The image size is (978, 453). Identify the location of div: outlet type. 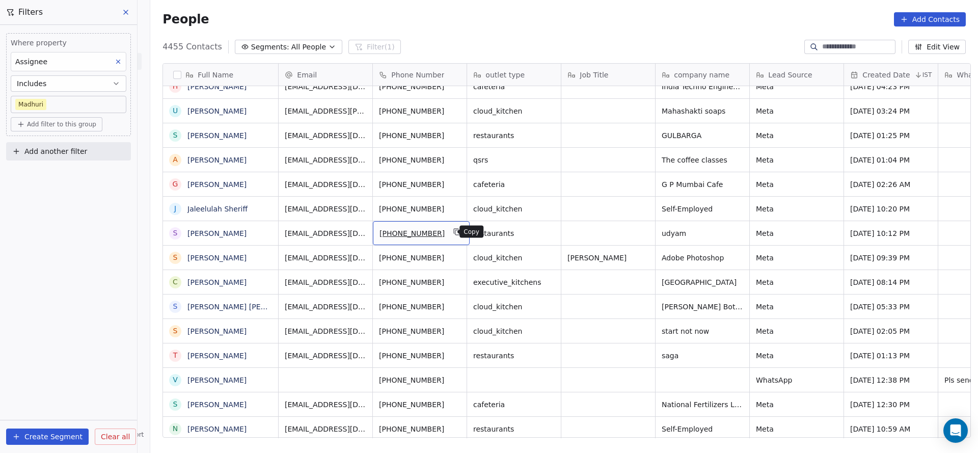
(514, 74).